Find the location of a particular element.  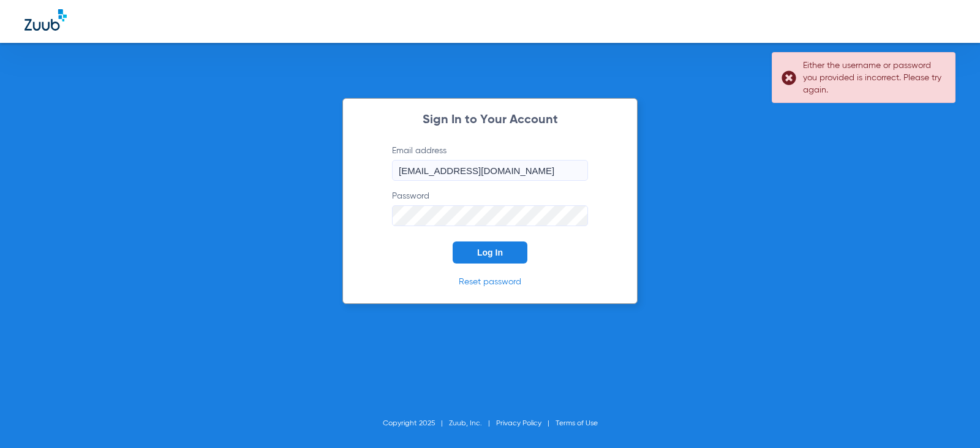

li: Zuub, Inc. is located at coordinates (472, 423).